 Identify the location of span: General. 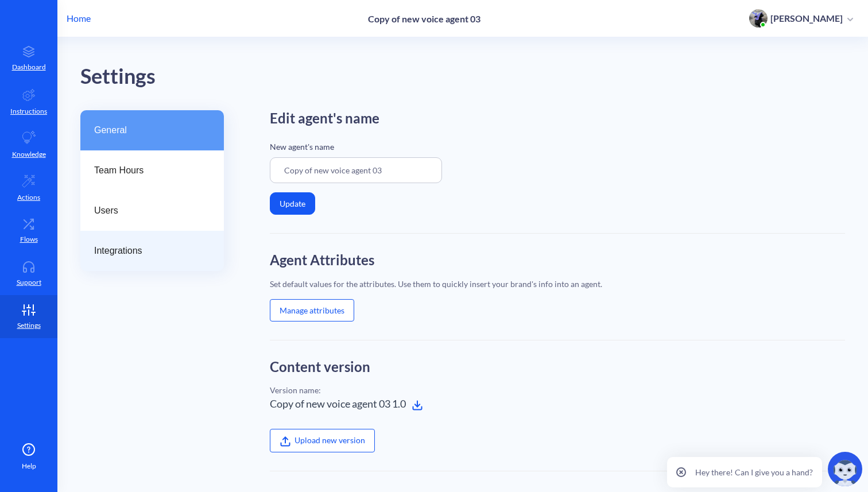
(147, 131).